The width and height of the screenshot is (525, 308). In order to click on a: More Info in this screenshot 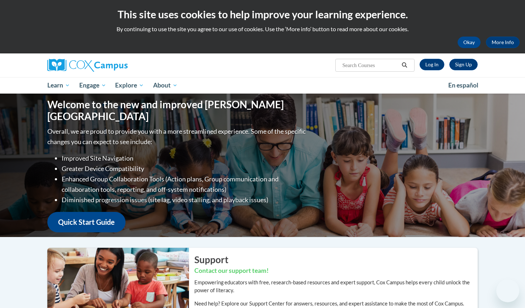, I will do `click(503, 42)`.